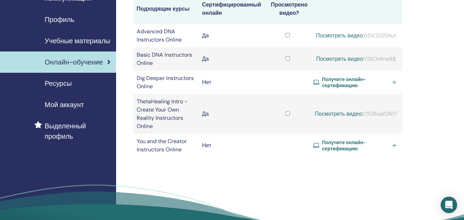 Image resolution: width=464 pixels, height=220 pixels. I want to click on div: CYORealON17, so click(356, 114).